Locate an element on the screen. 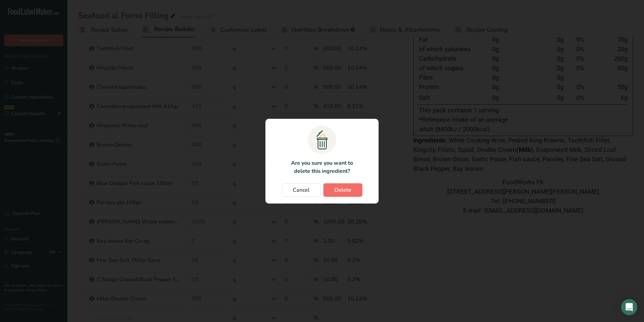 The height and width of the screenshot is (322, 644). div: Open Intercom Messenger is located at coordinates (629, 307).